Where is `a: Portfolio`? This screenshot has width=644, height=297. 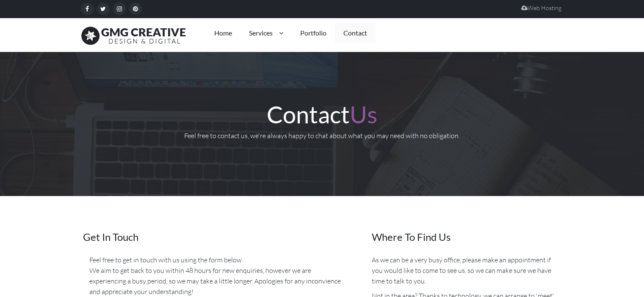 a: Portfolio is located at coordinates (314, 33).